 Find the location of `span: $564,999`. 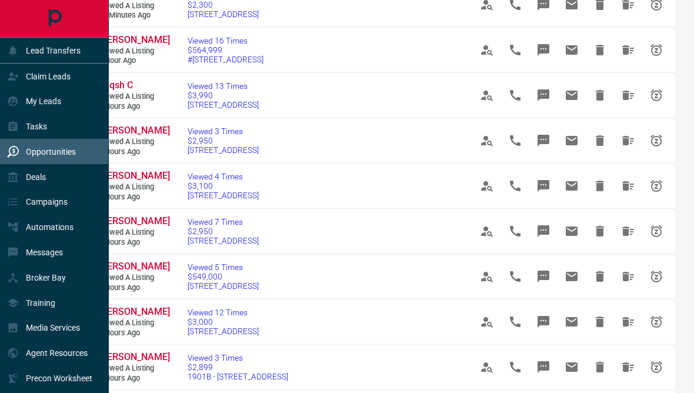

span: $564,999 is located at coordinates (225, 50).